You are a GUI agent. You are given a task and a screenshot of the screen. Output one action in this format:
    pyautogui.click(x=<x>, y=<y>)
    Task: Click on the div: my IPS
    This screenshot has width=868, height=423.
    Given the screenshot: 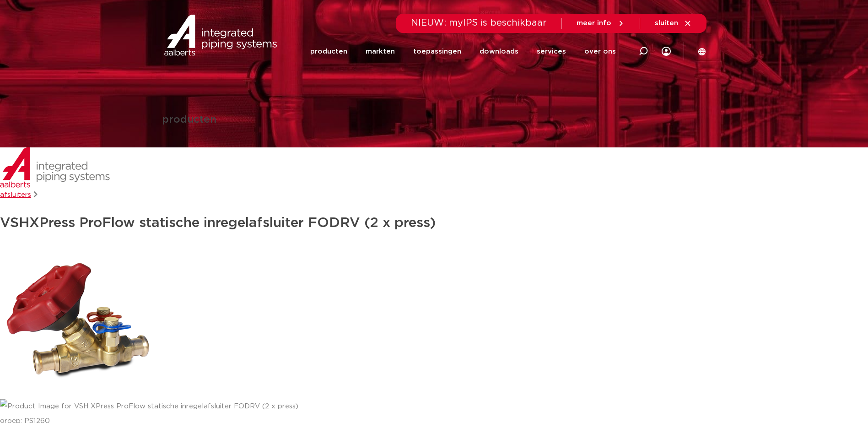 What is the action you would take?
    pyautogui.click(x=667, y=51)
    